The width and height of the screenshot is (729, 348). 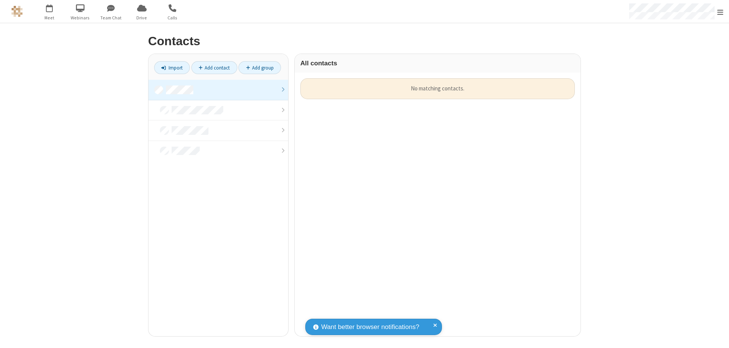 What do you see at coordinates (437, 63) in the screenshot?
I see `h3: All contacts` at bounding box center [437, 63].